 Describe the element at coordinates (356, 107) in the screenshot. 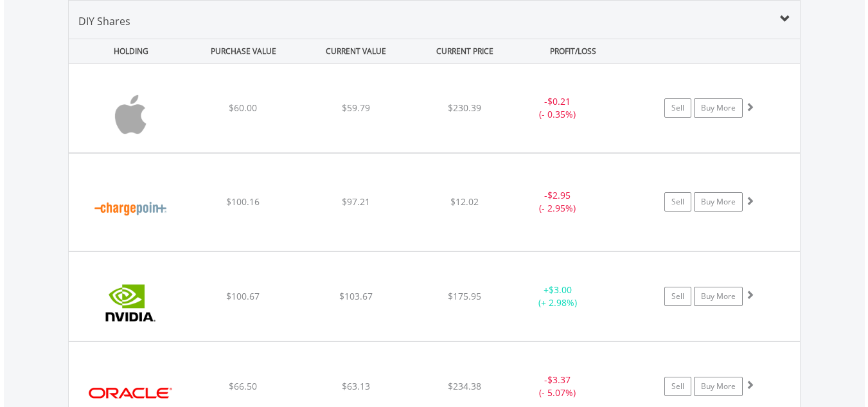

I see `span: $59.79` at that location.